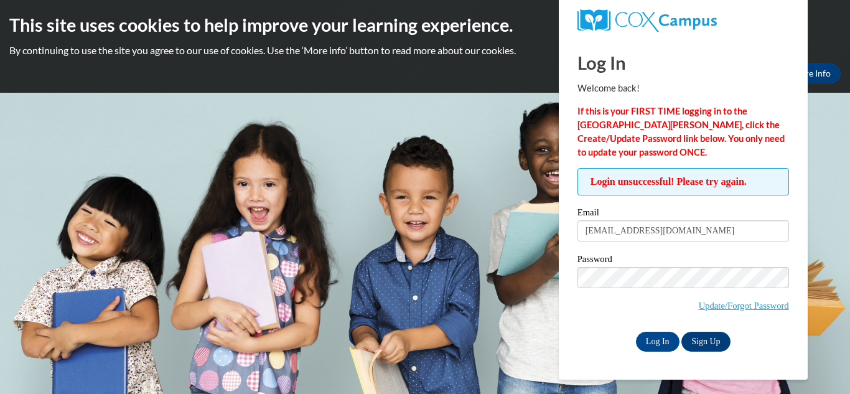 Image resolution: width=850 pixels, height=394 pixels. Describe the element at coordinates (425, 25) in the screenshot. I see `h2: This site uses cookies to help improve your learning experience.` at that location.